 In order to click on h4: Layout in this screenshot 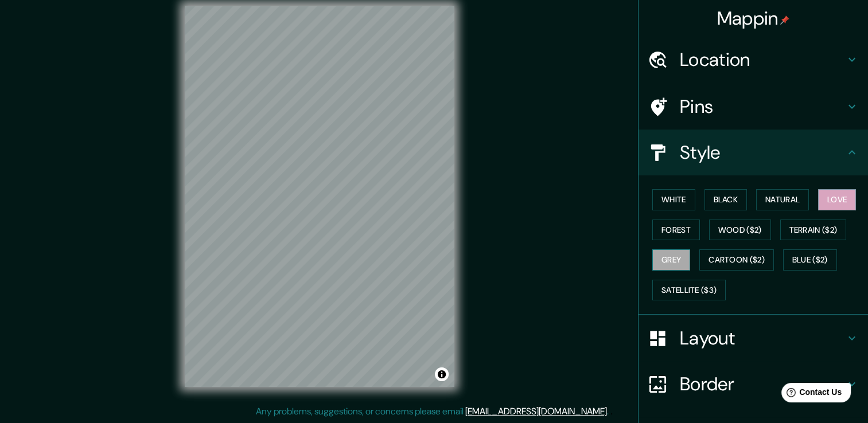, I will do `click(762, 339)`.